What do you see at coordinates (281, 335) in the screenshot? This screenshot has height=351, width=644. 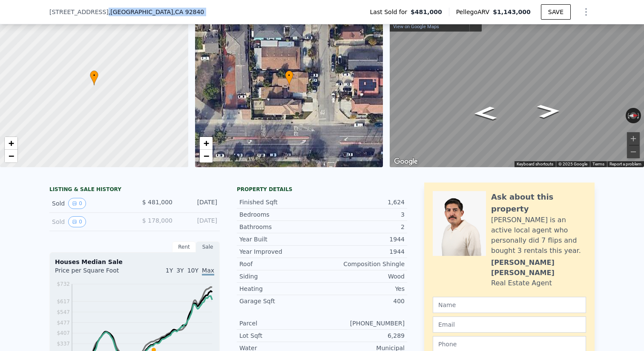 I see `div: Lot Sqft` at bounding box center [281, 335].